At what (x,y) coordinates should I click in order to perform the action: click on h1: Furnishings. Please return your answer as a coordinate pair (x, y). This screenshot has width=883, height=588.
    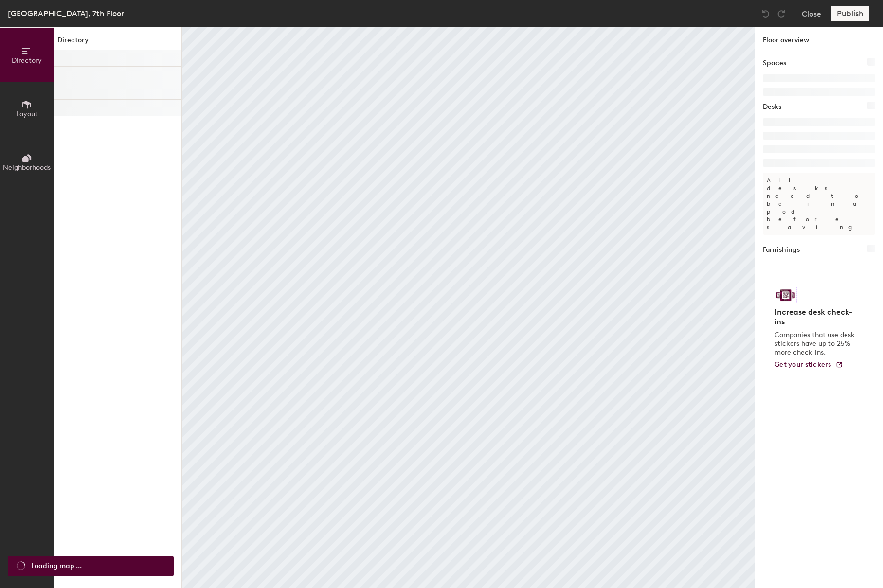
    Looking at the image, I should click on (782, 250).